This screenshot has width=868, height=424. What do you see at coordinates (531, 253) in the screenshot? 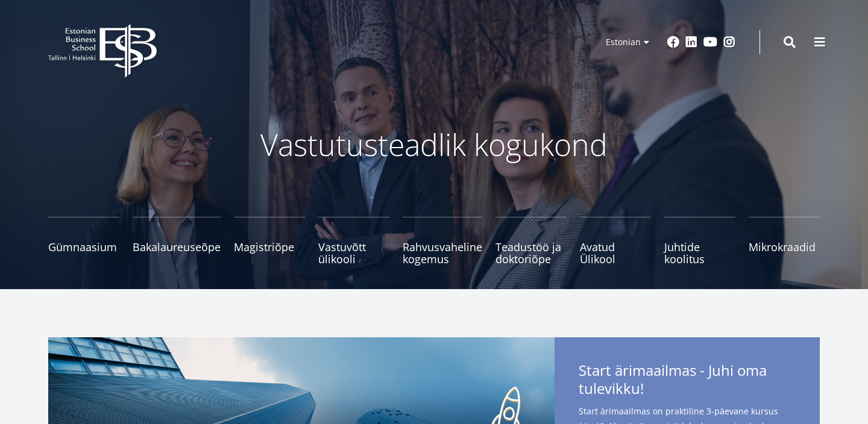
I see `span: Teadustöö ja doktoriõpe` at bounding box center [531, 253].